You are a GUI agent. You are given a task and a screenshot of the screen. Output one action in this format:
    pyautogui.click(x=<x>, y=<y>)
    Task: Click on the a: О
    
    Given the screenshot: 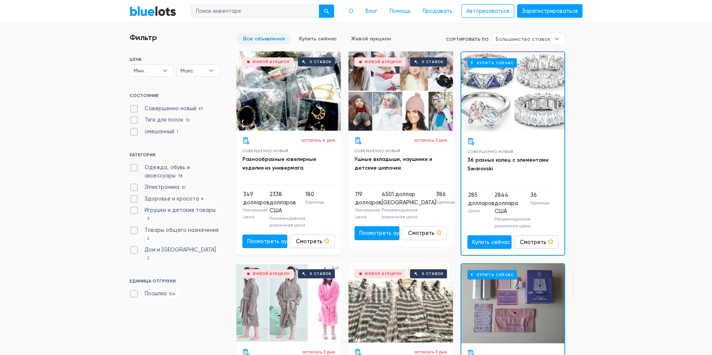 What is the action you would take?
    pyautogui.click(x=351, y=11)
    